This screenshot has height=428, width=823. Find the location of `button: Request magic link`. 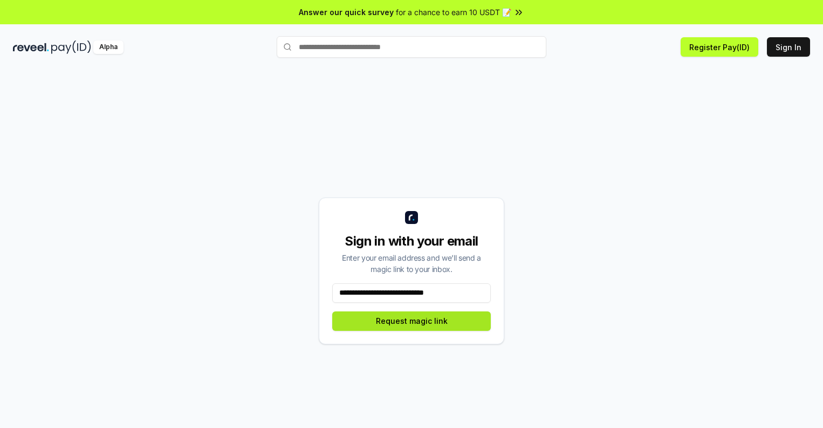

button: Request magic link is located at coordinates (411, 321).